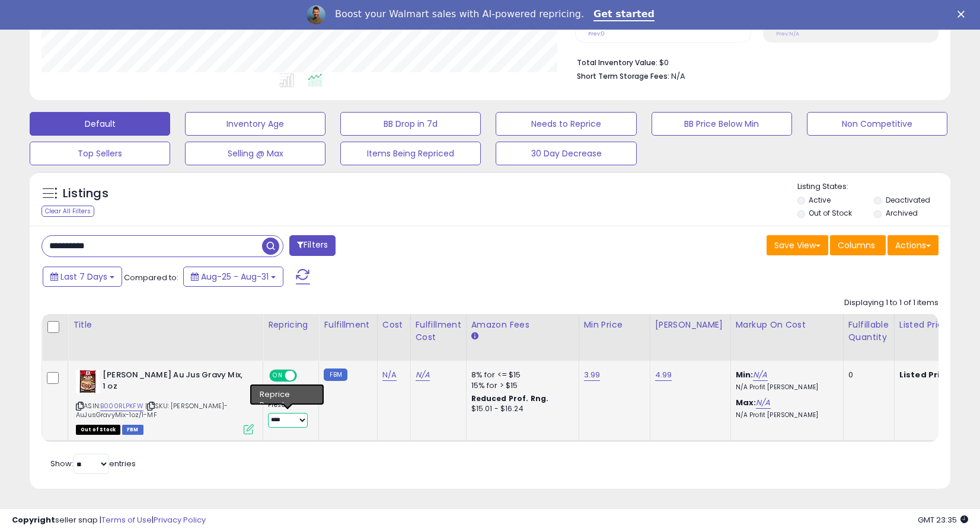  I want to click on div: Displaying 1 to 1 of 1 items, so click(891, 303).